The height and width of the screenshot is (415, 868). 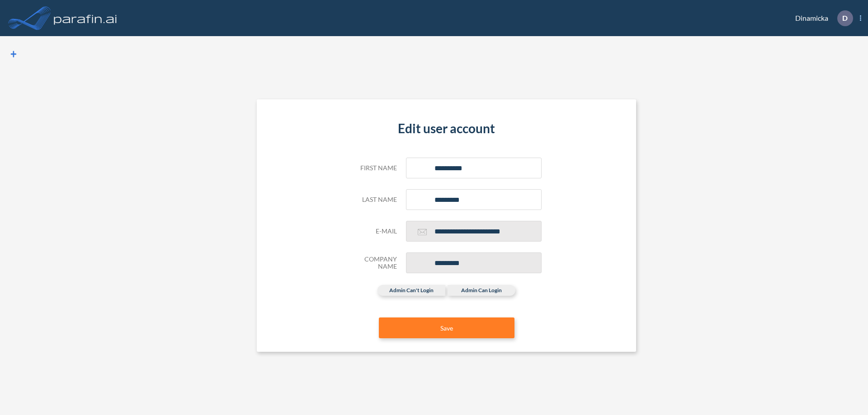 I want to click on label: admin can't login, so click(x=412, y=291).